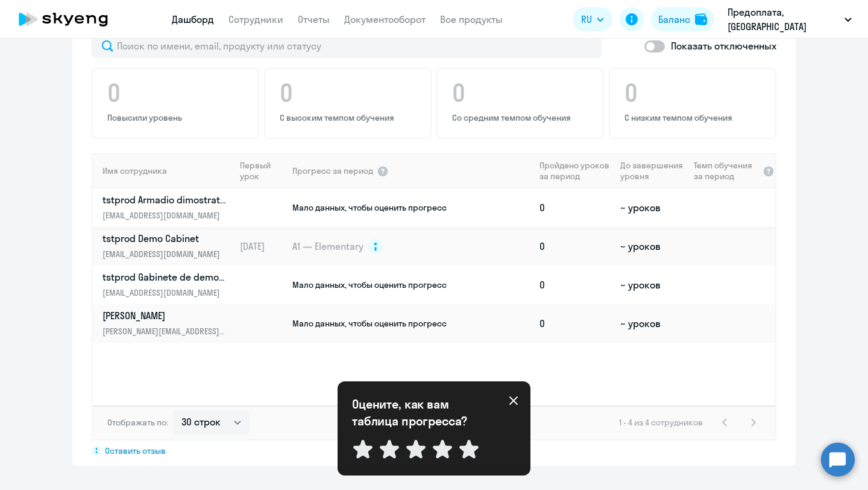  I want to click on a: Отчеты, so click(313, 19).